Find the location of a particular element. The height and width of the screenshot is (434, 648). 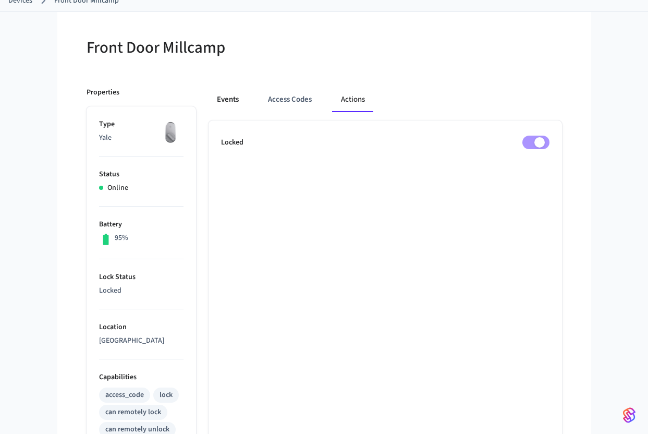

button: Access Codes is located at coordinates (290, 100).